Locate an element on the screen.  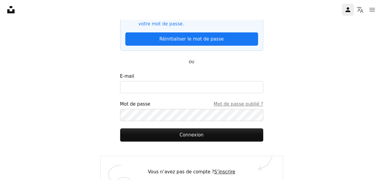
button: Langue is located at coordinates (360, 10).